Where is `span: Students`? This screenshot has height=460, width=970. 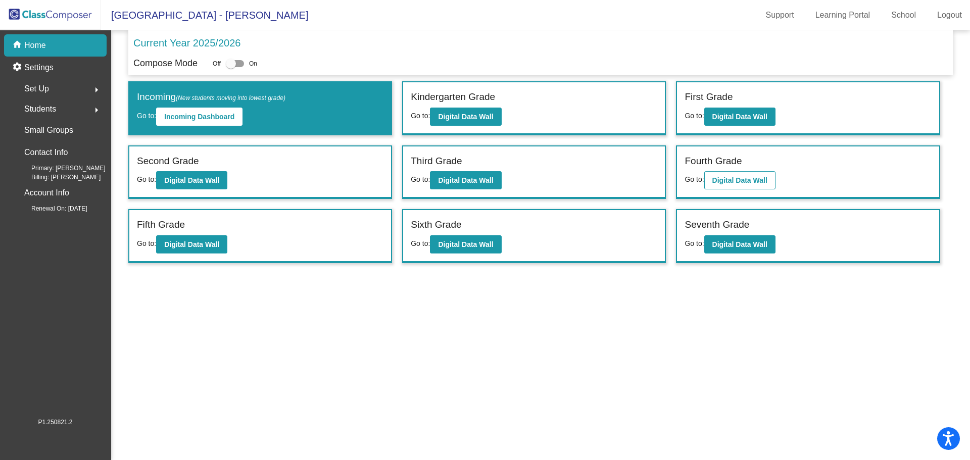 span: Students is located at coordinates (40, 109).